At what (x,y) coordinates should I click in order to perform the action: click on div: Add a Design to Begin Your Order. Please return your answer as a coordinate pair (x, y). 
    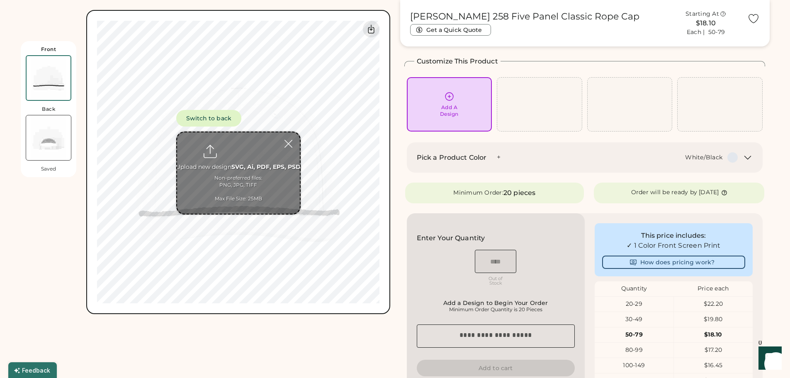
    Looking at the image, I should click on (496, 303).